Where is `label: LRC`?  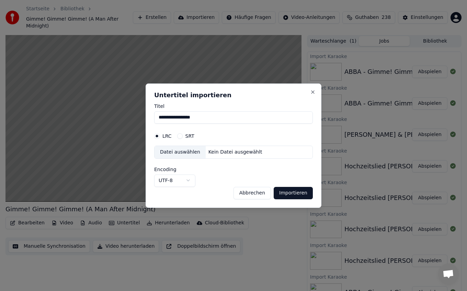 label: LRC is located at coordinates (167, 136).